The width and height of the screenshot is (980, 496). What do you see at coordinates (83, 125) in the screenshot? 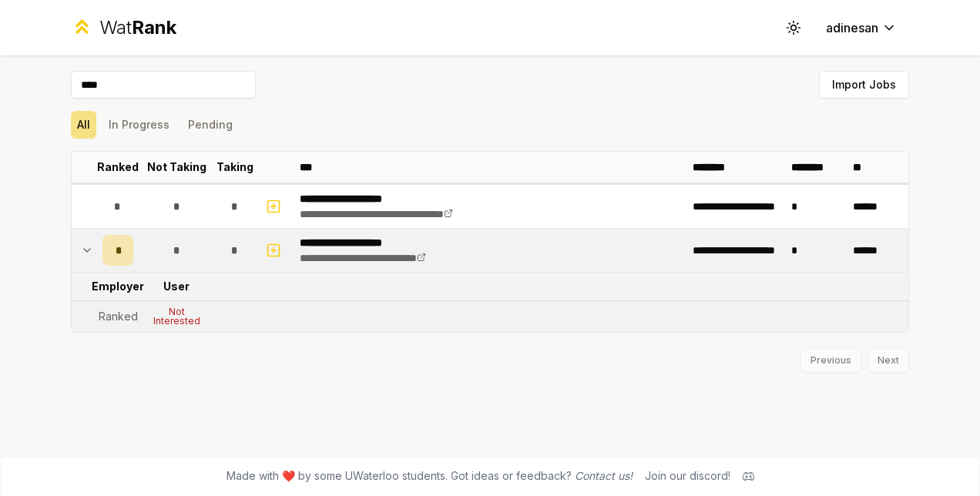
I see `button: All` at bounding box center [83, 125].